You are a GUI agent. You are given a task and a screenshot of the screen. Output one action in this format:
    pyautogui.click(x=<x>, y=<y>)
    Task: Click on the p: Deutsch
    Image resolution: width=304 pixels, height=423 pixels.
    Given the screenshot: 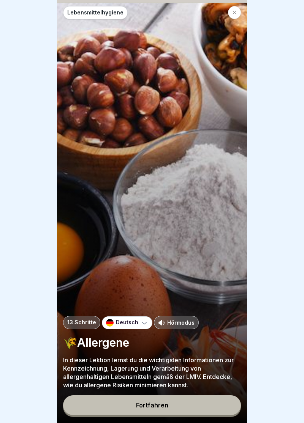 What is the action you would take?
    pyautogui.click(x=127, y=323)
    